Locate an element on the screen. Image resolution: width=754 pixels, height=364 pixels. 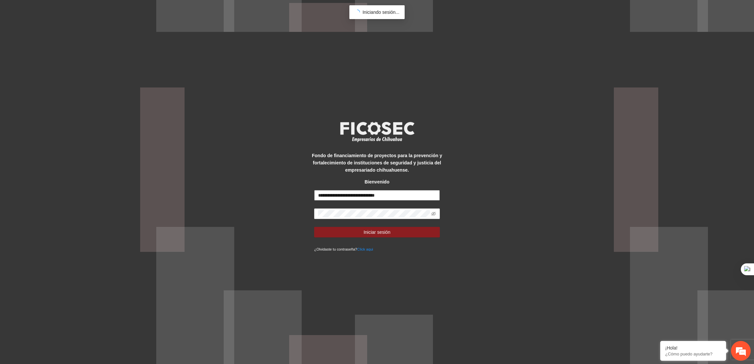
a: Click aqui is located at coordinates (365, 249).